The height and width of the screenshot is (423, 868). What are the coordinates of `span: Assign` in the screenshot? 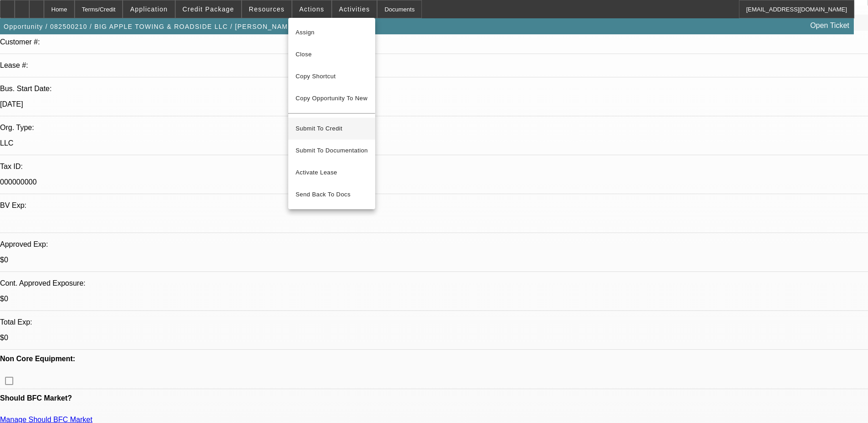 It's located at (332, 32).